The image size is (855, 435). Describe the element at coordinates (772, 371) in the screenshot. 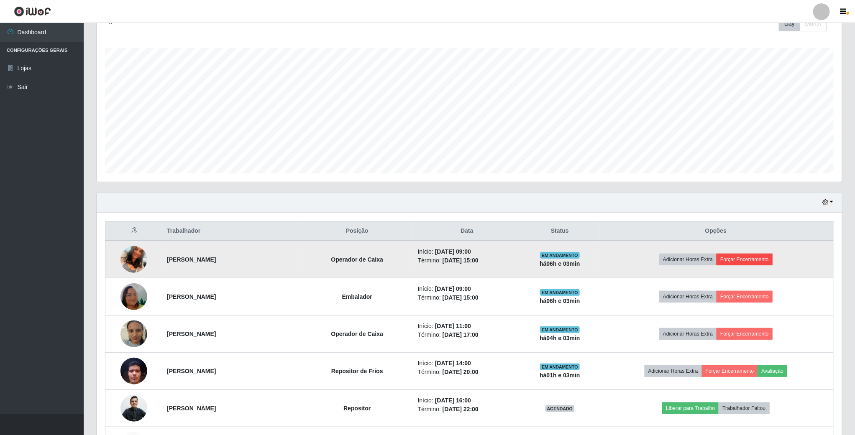

I see `button: Avaliação` at that location.